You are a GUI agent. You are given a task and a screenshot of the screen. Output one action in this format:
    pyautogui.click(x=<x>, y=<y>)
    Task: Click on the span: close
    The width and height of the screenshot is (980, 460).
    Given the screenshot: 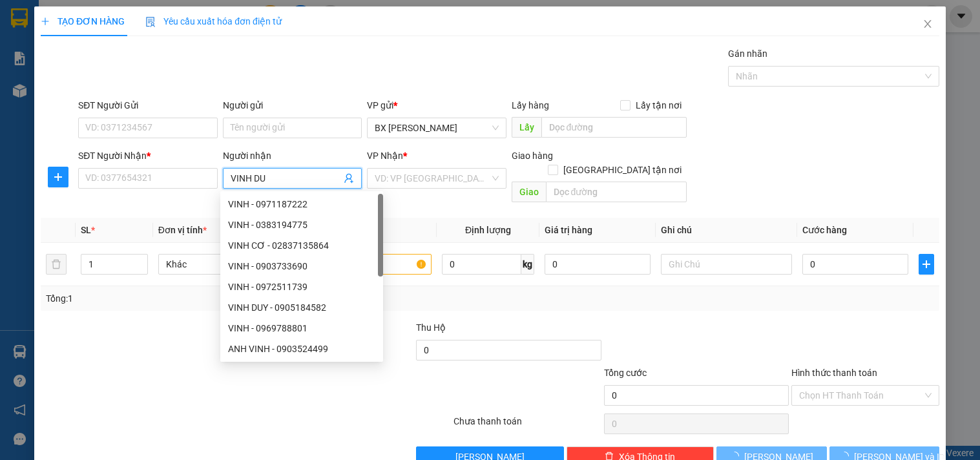 What is the action you would take?
    pyautogui.click(x=928, y=24)
    